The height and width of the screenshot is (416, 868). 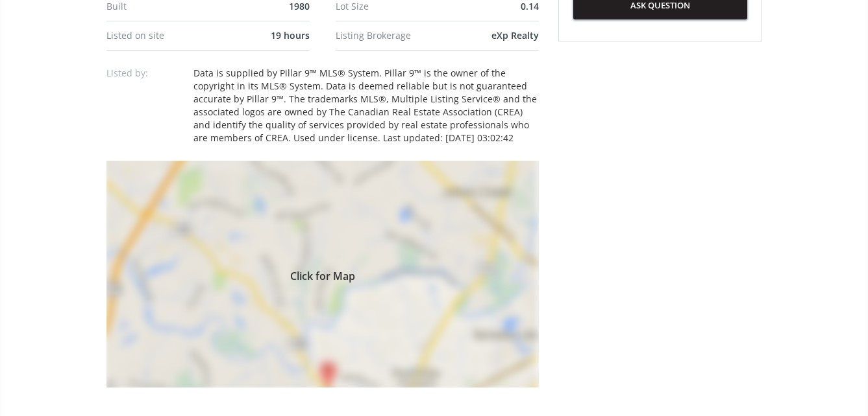 What do you see at coordinates (366, 106) in the screenshot?
I see `div: Data is supplied by Pillar 9™ MLS® System. Pillar 9™ is the owner of the copyright in its MLS® Sy...` at bounding box center [366, 106].